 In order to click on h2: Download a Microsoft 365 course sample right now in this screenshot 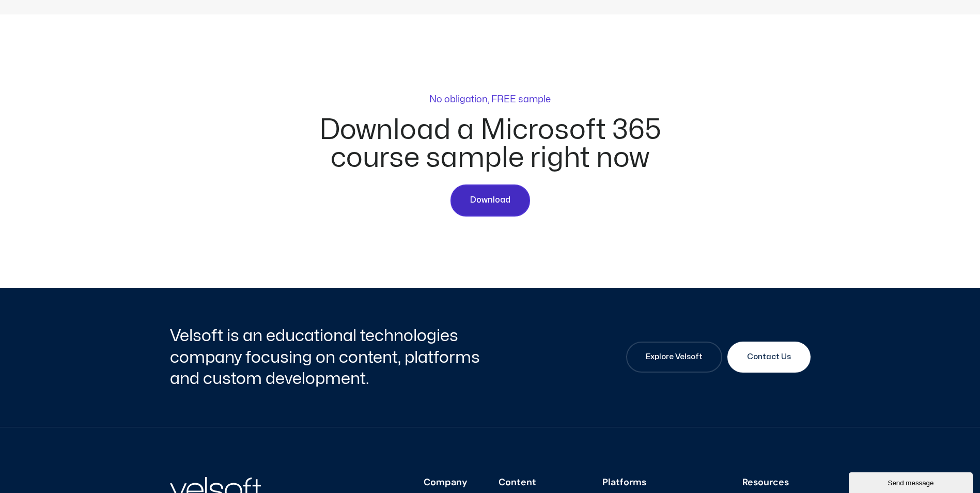, I will do `click(491, 144)`.